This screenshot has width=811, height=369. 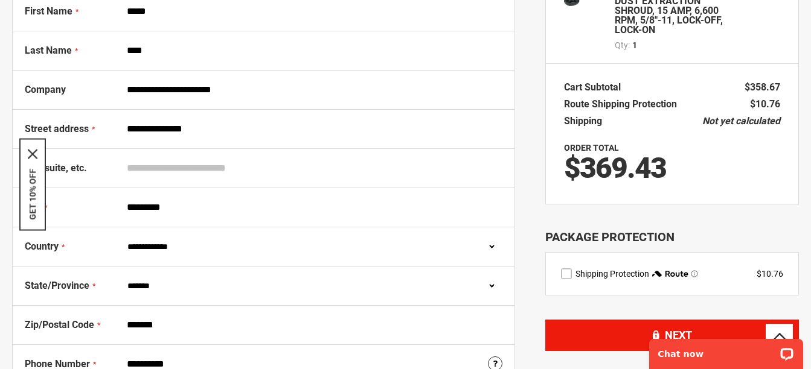 What do you see at coordinates (146, 23) in the screenshot?
I see `button: Open LiveChat chat widget` at bounding box center [146, 23].